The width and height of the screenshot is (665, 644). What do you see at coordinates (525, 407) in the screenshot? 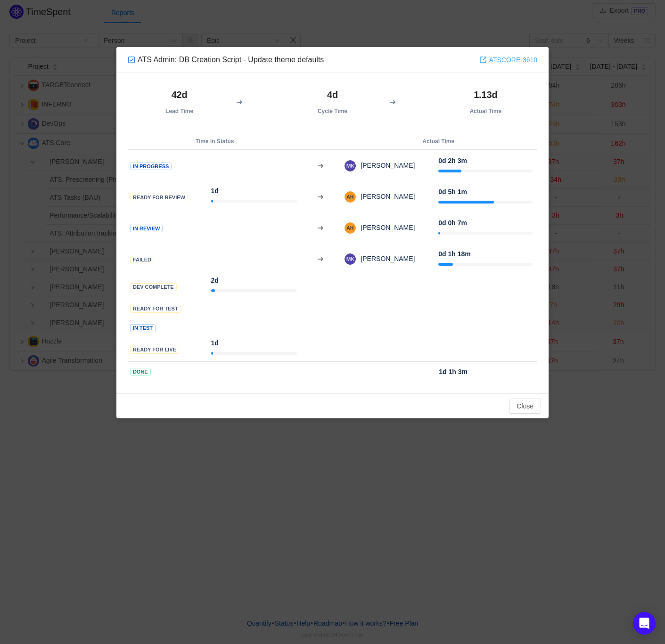
I see `button: Close` at bounding box center [525, 407].